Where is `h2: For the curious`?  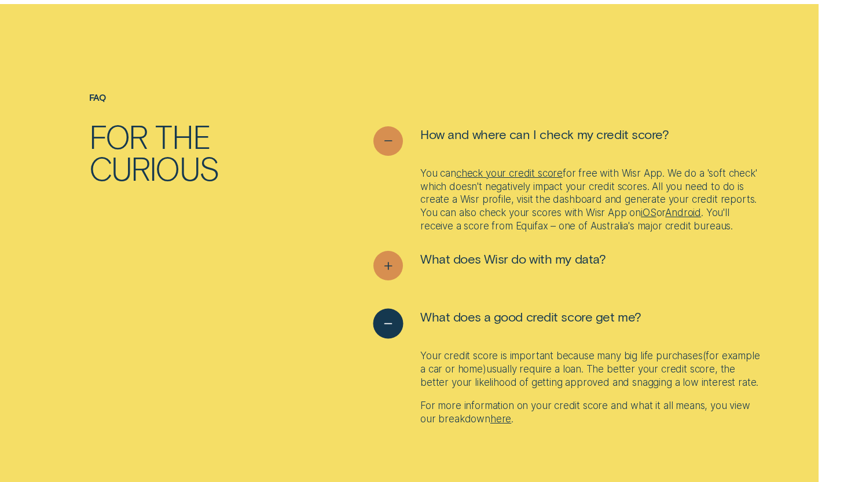 h2: For the curious is located at coordinates (198, 152).